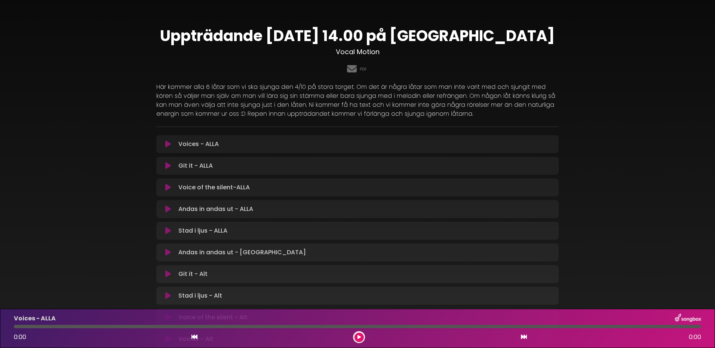  What do you see at coordinates (214, 188) in the screenshot?
I see `p: Voice of the silent-ALLA` at bounding box center [214, 188].